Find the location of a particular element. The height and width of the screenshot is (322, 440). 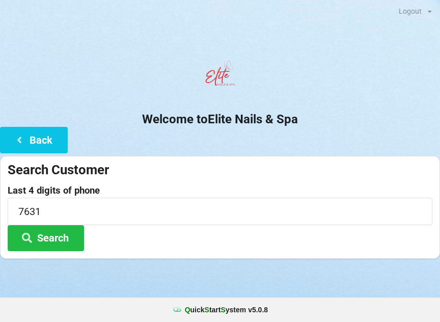

b: uick tart ystem v 5.0.8 is located at coordinates (226, 309).